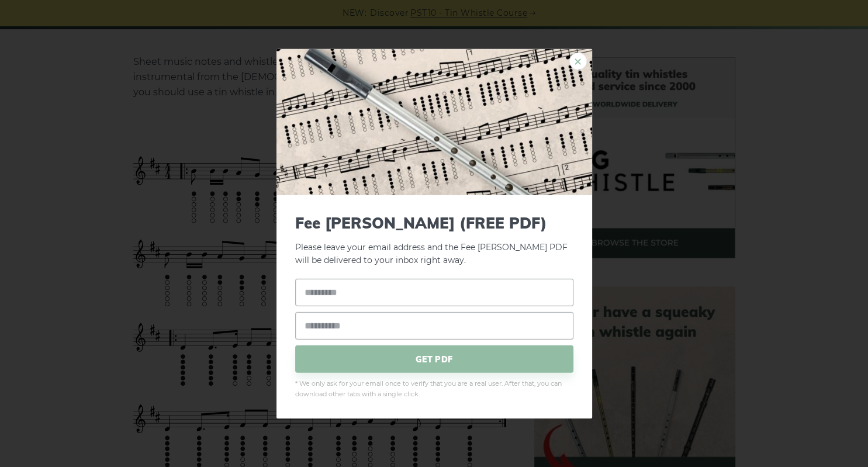  I want to click on span: GET PDF, so click(434, 359).